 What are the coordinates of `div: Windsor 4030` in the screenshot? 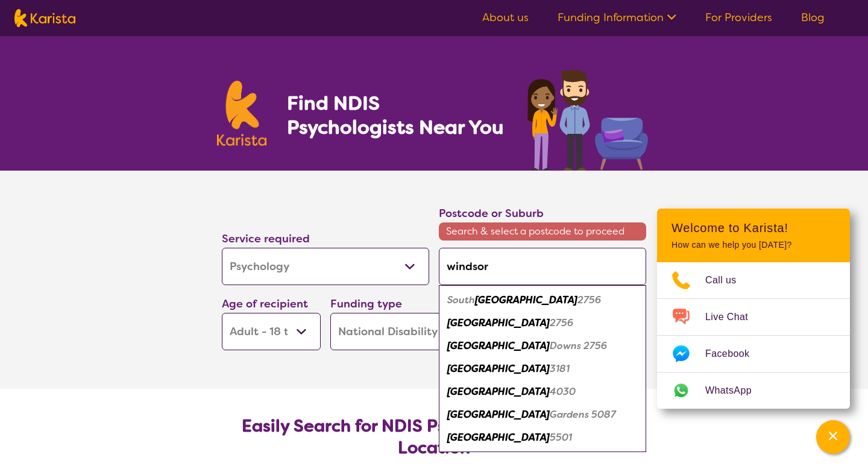 It's located at (543, 392).